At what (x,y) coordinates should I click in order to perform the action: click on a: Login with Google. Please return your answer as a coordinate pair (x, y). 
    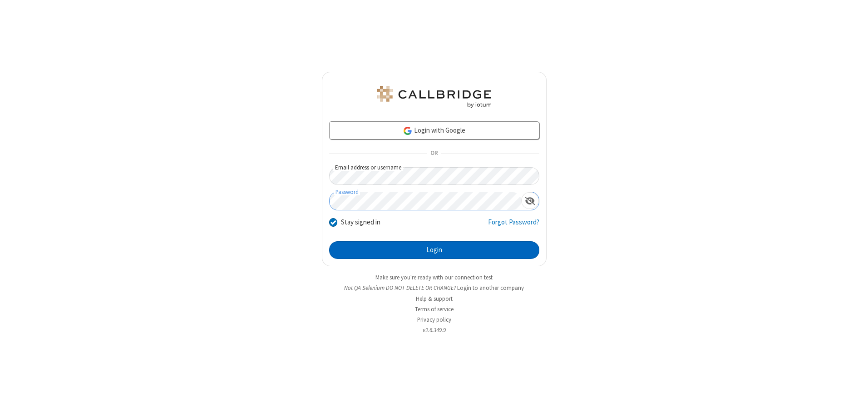
    Looking at the image, I should click on (434, 130).